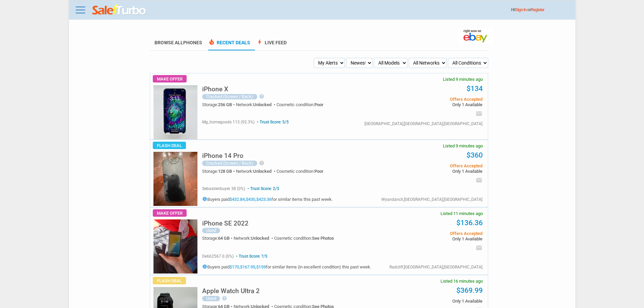  Describe the element at coordinates (119, 11) in the screenshot. I see `img: saleturbo.com - Online Deals and Discount Coupons` at that location.